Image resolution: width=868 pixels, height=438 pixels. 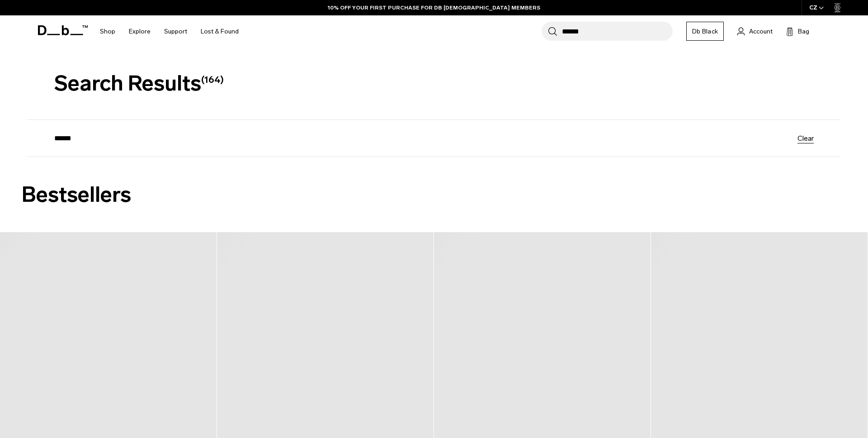 I want to click on span: (164), so click(x=212, y=79).